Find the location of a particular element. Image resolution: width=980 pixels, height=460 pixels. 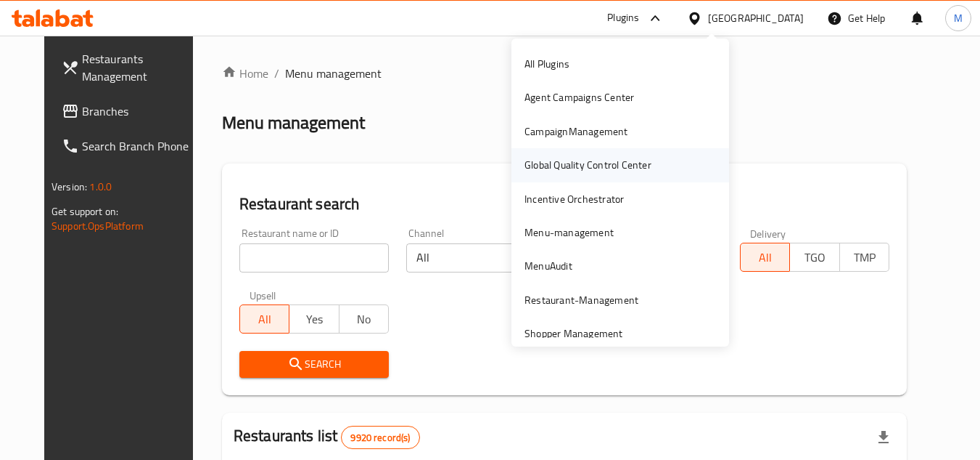

div: Menu-management is located at coordinates (569, 232).